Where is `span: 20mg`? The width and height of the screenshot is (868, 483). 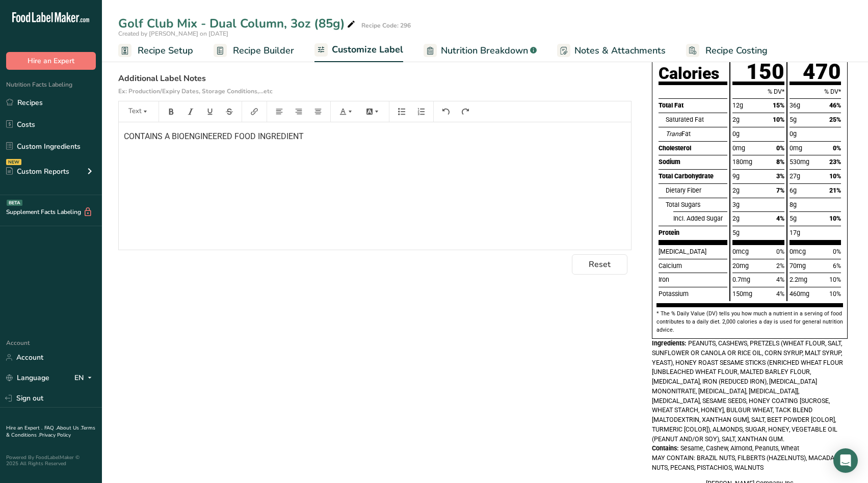
span: 20mg is located at coordinates (741, 266).